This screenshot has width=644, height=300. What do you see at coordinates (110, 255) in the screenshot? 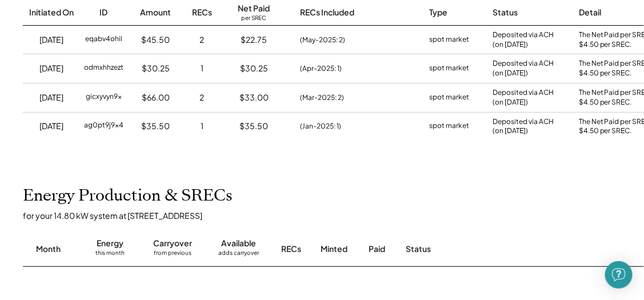
I see `div: this month` at bounding box center [110, 255].